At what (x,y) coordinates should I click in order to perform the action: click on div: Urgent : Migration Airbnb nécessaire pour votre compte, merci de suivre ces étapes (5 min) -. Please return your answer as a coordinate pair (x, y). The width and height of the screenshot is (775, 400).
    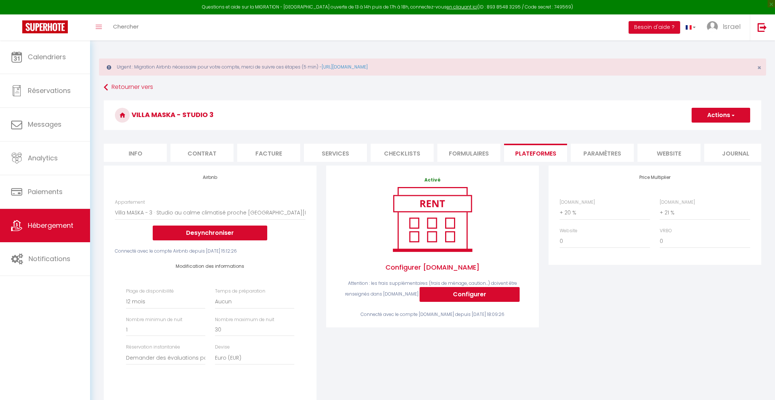
    Looking at the image, I should click on (433, 67).